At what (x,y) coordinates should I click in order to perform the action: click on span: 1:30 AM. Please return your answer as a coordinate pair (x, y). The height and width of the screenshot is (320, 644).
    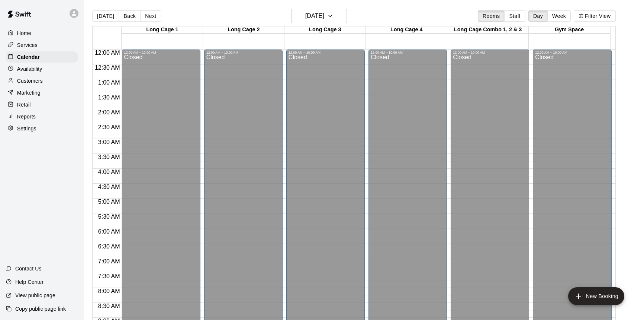
    Looking at the image, I should click on (109, 97).